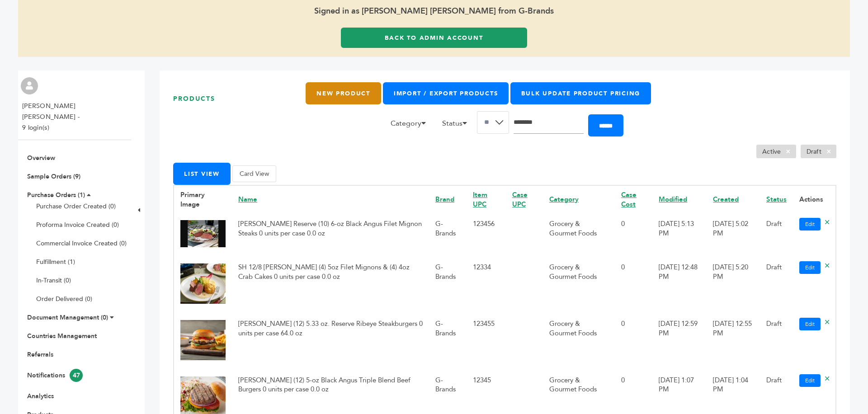 The height and width of the screenshot is (414, 868). What do you see at coordinates (520, 200) in the screenshot?
I see `a: Case UPC` at bounding box center [520, 200].